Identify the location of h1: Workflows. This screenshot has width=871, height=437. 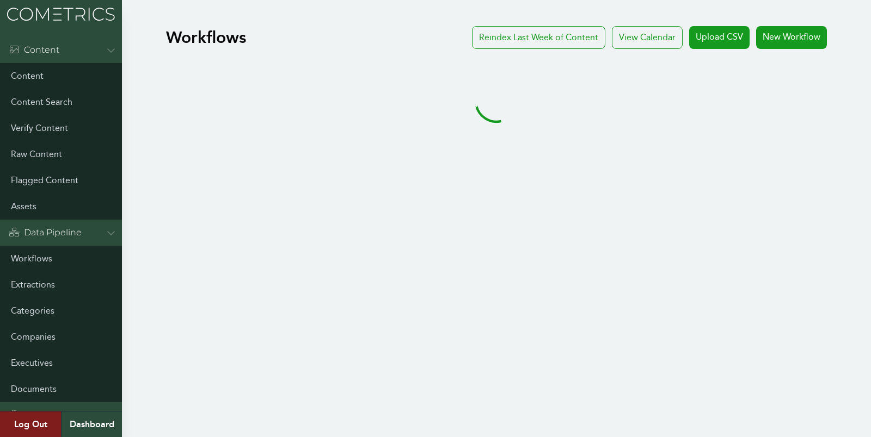
(206, 38).